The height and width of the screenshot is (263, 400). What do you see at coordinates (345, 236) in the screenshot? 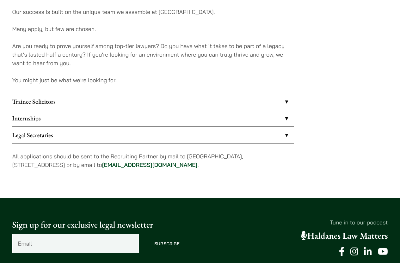
I see `a: Haldanes Law Matters` at bounding box center [345, 236].